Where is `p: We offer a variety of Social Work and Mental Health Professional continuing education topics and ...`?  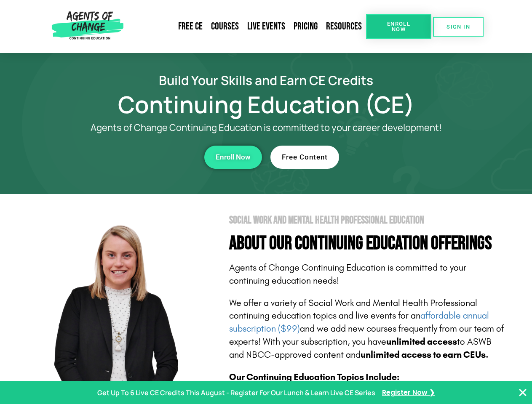 p: We offer a variety of Social Work and Mental Health Professional continuing education topics and ... is located at coordinates (368, 329).